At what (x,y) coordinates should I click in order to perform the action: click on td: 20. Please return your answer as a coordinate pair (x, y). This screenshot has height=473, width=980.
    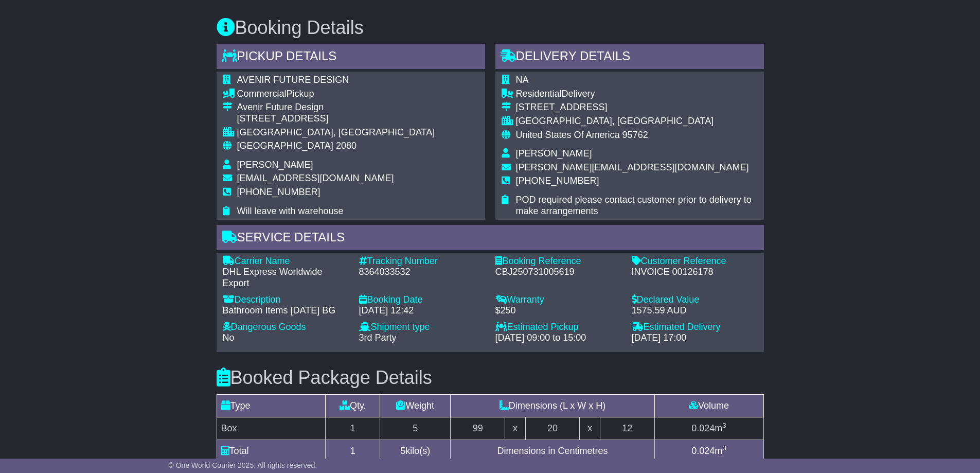
    Looking at the image, I should click on (552, 428).